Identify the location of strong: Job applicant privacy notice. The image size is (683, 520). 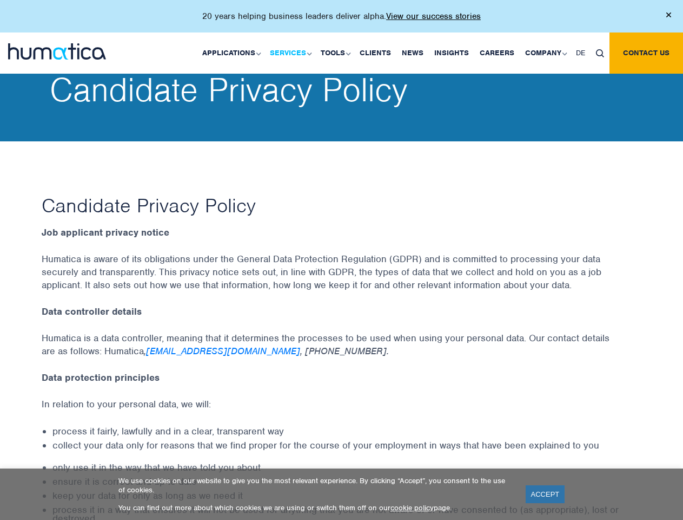
(106, 232).